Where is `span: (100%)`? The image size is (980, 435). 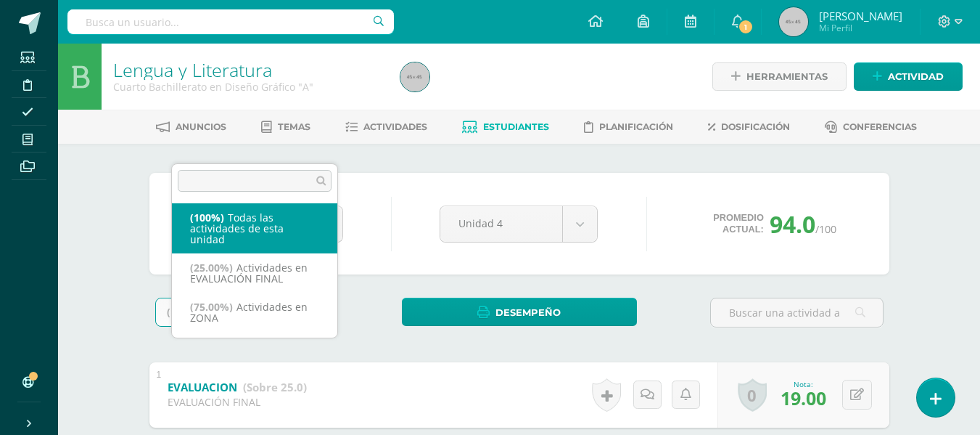 span: (100%) is located at coordinates (207, 217).